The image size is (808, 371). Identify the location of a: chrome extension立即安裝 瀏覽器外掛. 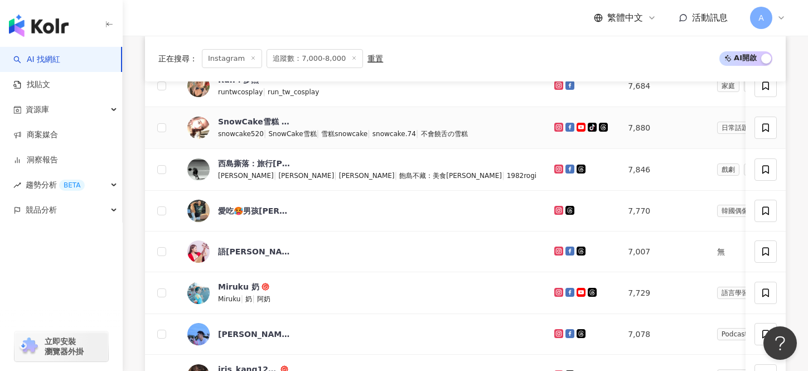
(61, 346).